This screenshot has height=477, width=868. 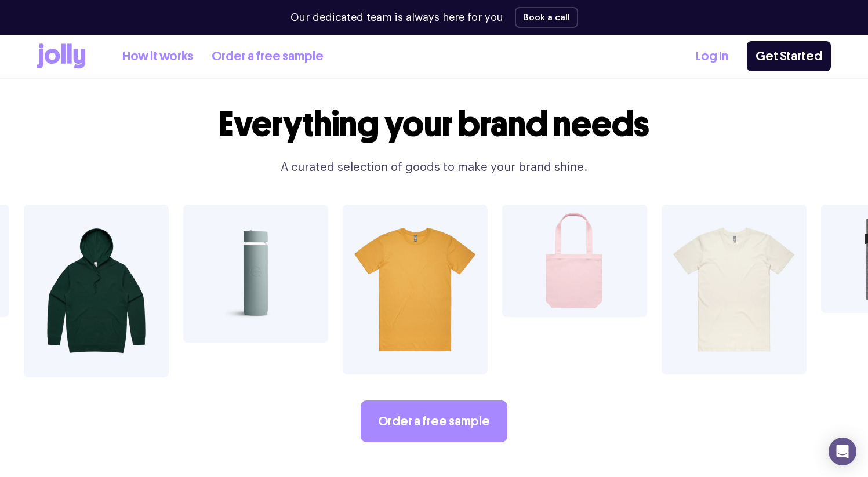 I want to click on a: Log In, so click(x=712, y=56).